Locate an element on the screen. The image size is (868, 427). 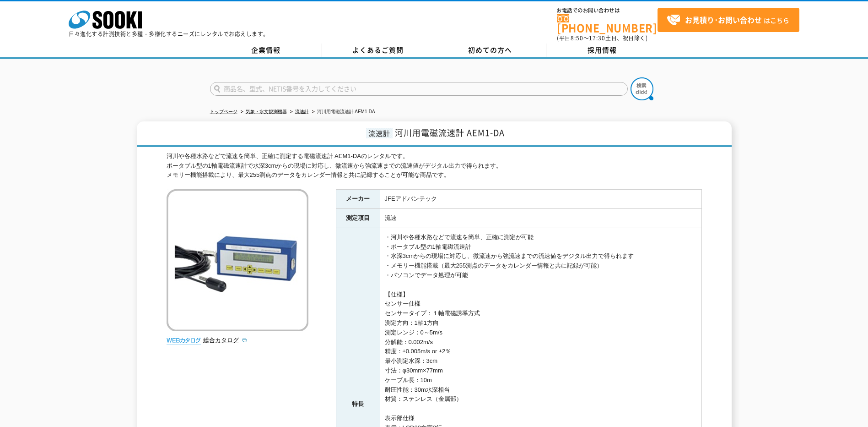
a: お見積り･お問い合わせはこちら is located at coordinates (729, 20).